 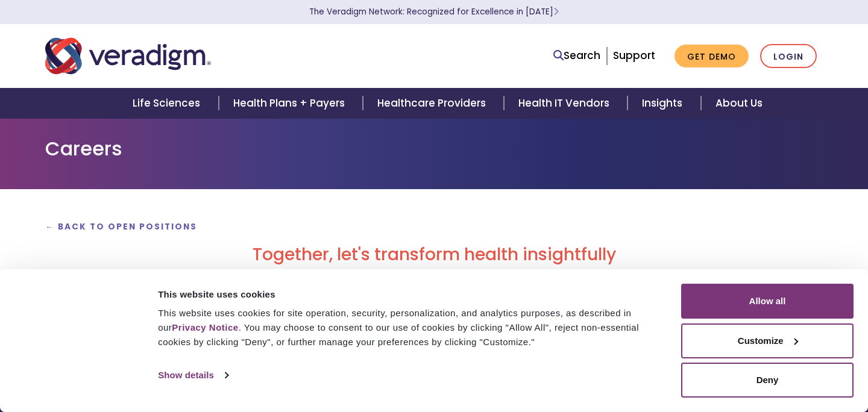 What do you see at coordinates (168, 103) in the screenshot?
I see `a: Life Sciences` at bounding box center [168, 103].